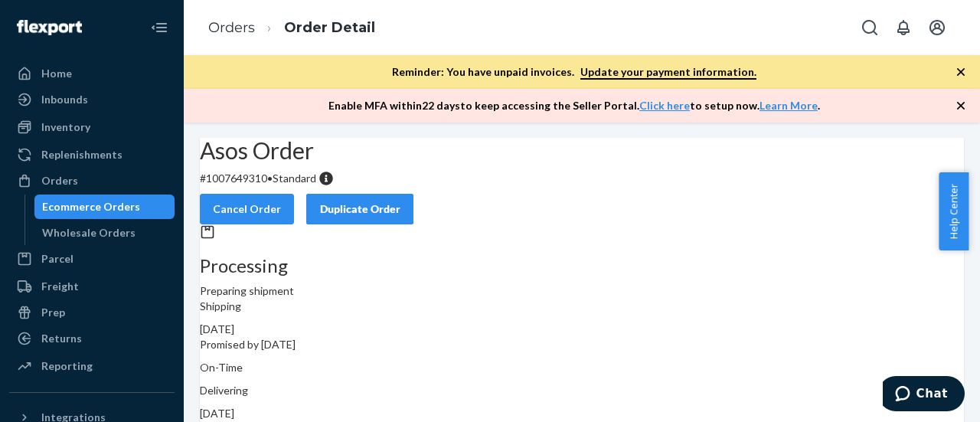 Image resolution: width=980 pixels, height=422 pixels. I want to click on img: Flexport logo, so click(49, 27).